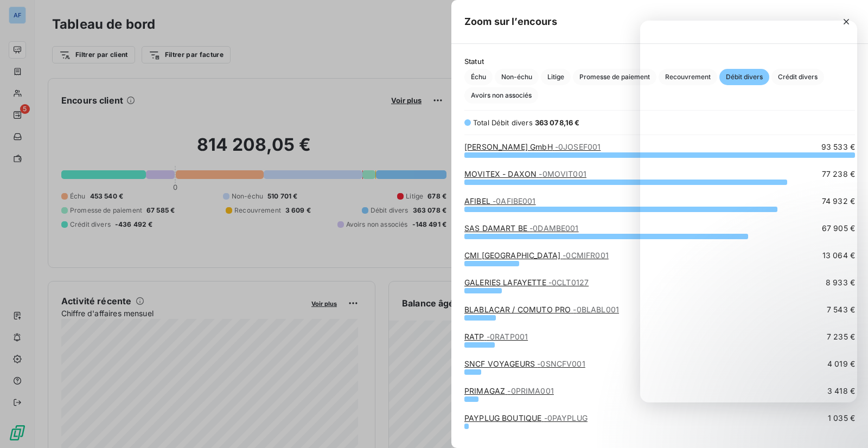 The image size is (868, 448). I want to click on span: - 0AFIBE001, so click(514, 200).